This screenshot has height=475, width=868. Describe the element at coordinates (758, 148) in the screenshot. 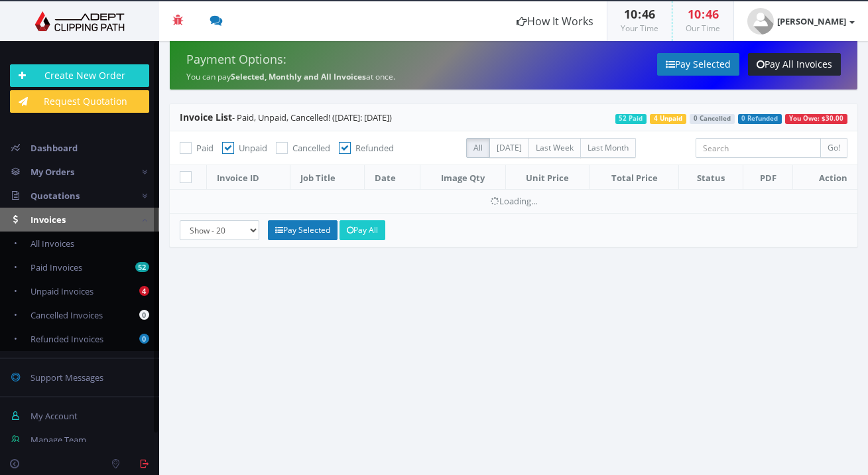

I see `input: Search` at that location.